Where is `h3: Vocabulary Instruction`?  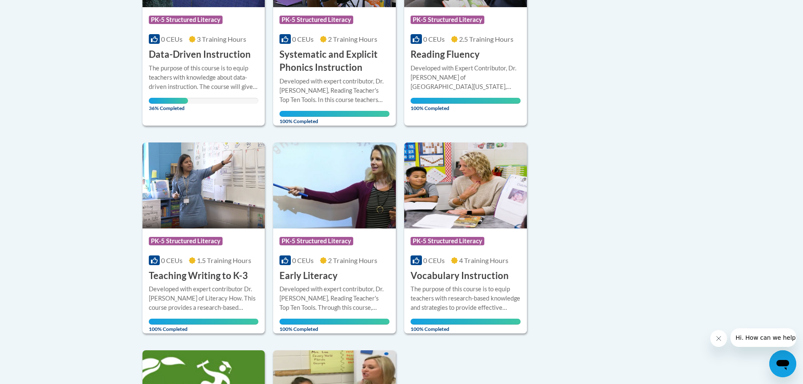 h3: Vocabulary Instruction is located at coordinates (459, 276).